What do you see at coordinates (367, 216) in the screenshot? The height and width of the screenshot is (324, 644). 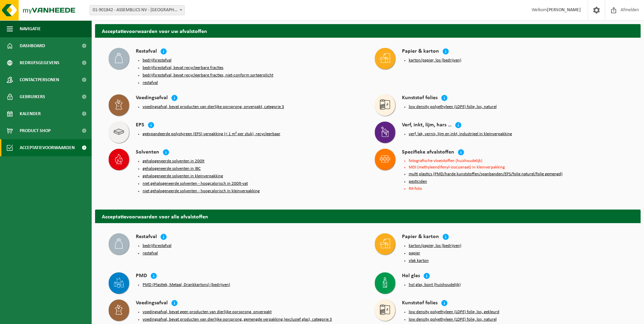 I see `h2: Acceptatievoorwaarden voor alle afvalstoffen` at bounding box center [367, 216].